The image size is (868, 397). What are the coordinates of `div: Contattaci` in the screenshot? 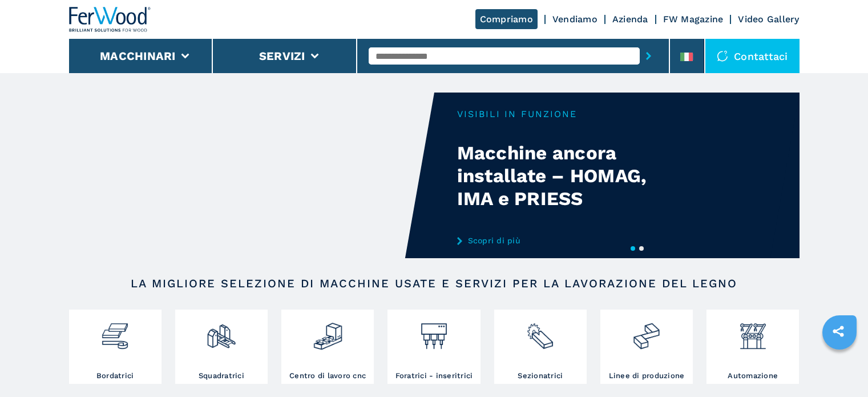 It's located at (752, 56).